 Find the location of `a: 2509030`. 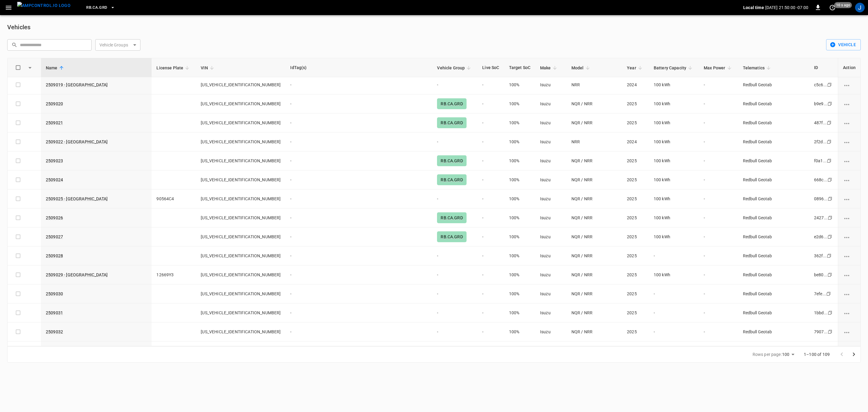

a: 2509030 is located at coordinates (54, 294).